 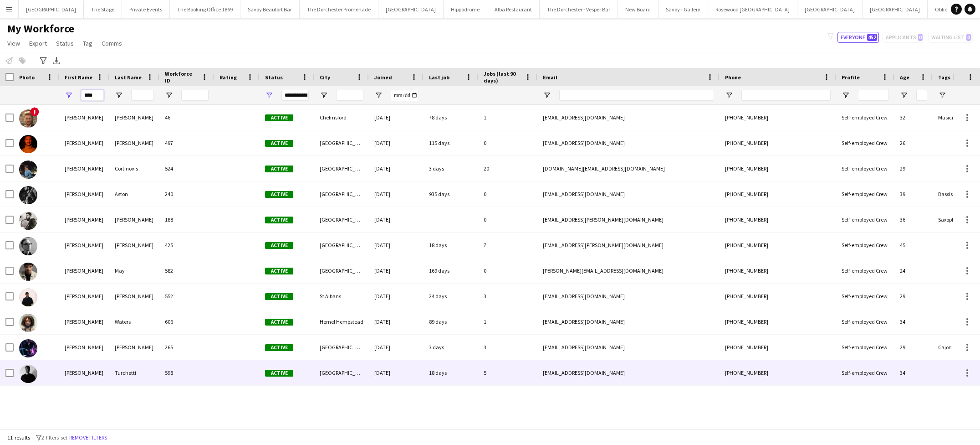 What do you see at coordinates (187, 347) in the screenshot?
I see `div: 265` at bounding box center [187, 347].